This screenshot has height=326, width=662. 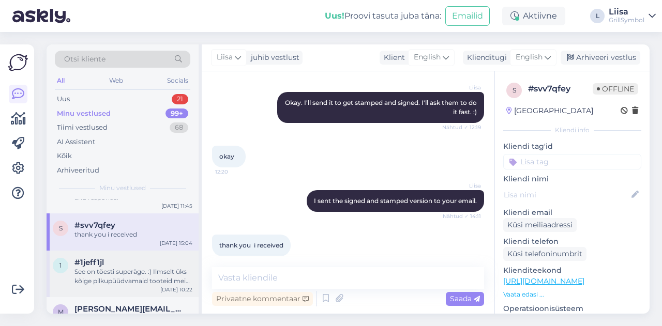 What do you see at coordinates (383, 16) in the screenshot?
I see `div: Proovi tasuta juba täna:` at bounding box center [383, 16].